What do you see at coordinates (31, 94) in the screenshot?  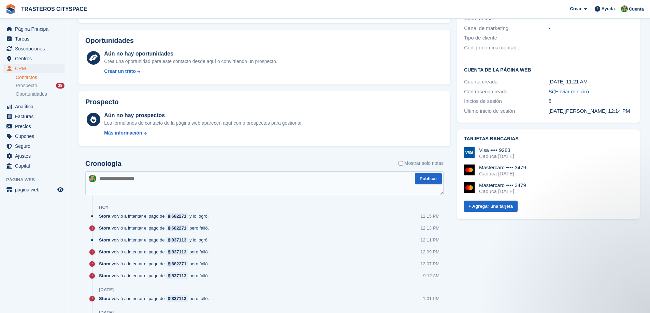 I see `span: Oportunidades` at bounding box center [31, 94].